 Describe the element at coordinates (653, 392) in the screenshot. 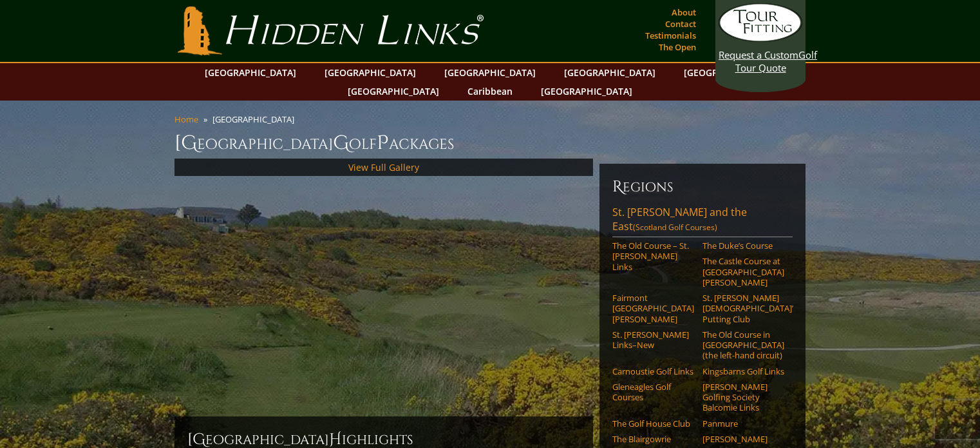

I see `a: Gleneagles Golf Courses` at that location.